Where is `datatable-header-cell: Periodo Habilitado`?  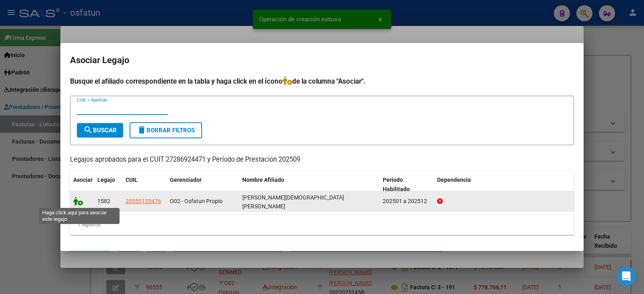
datatable-header-cell: Periodo Habilitado is located at coordinates (406, 184).